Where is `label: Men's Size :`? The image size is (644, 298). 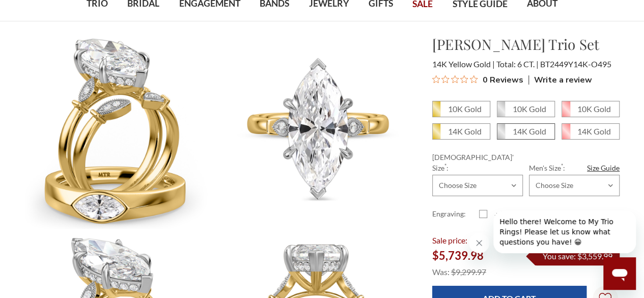 label: Men's Size : is located at coordinates (574, 168).